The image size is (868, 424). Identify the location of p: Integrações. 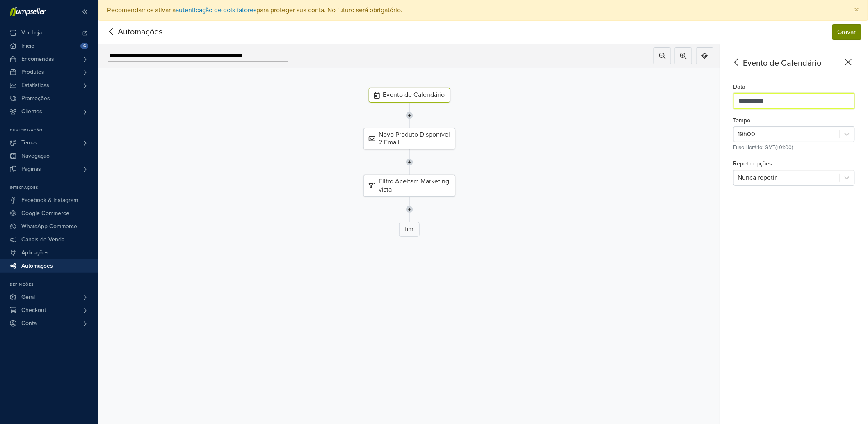
(54, 188).